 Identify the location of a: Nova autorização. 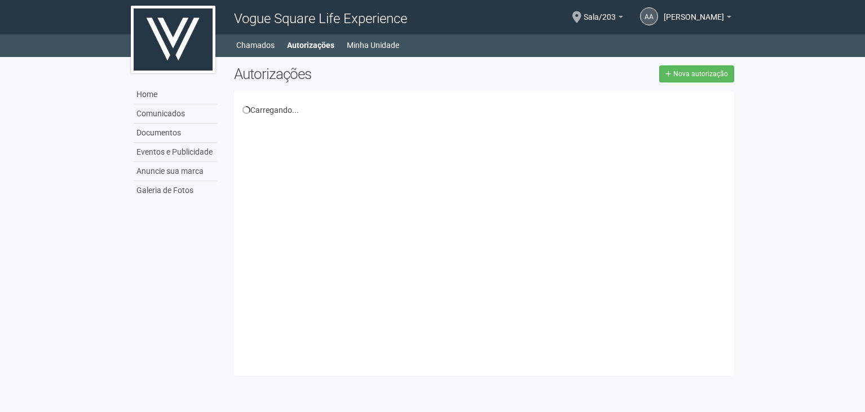
(697, 74).